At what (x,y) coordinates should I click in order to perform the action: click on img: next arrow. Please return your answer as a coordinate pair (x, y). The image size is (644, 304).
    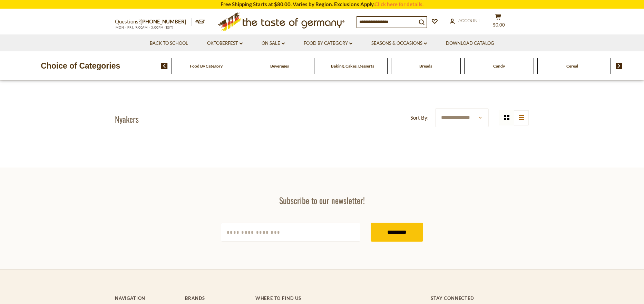
    Looking at the image, I should click on (618, 66).